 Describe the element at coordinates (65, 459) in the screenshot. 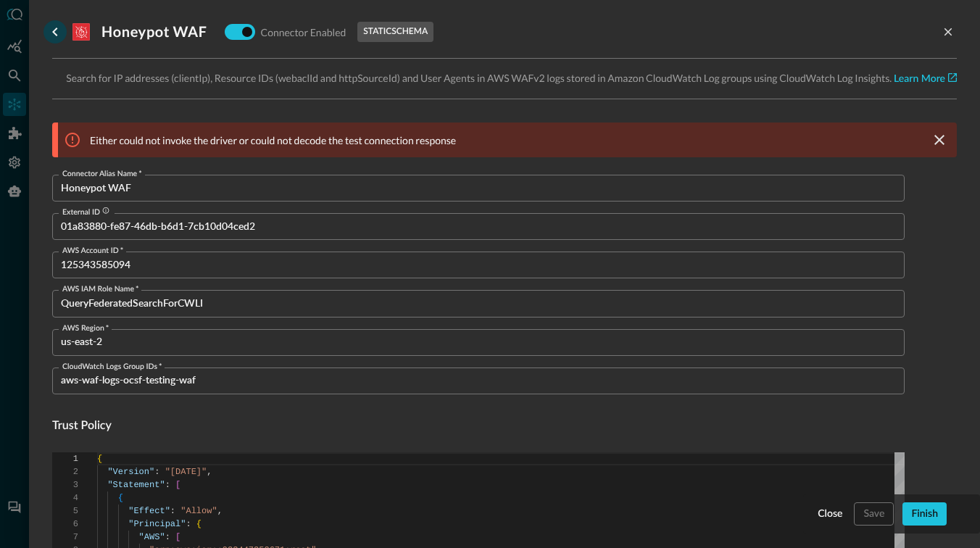

I see `div: 1` at that location.